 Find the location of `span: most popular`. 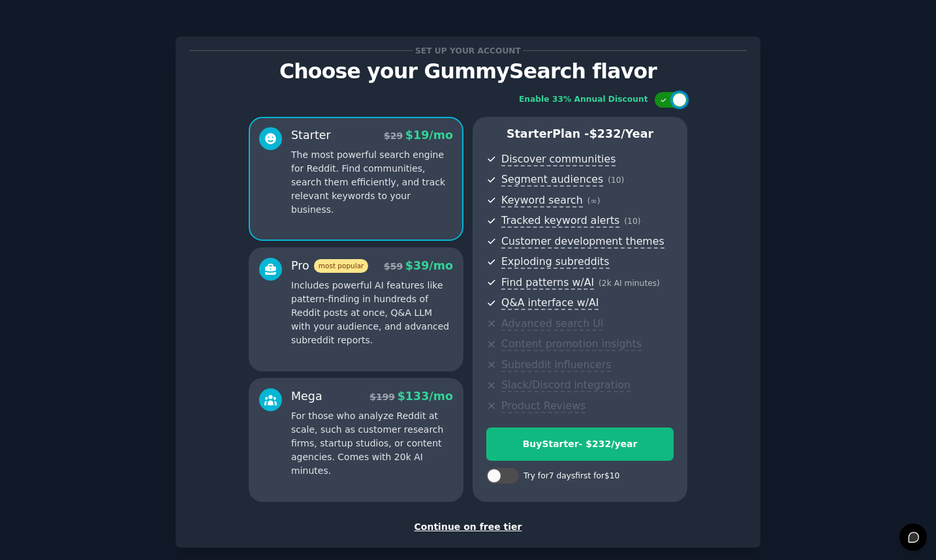

span: most popular is located at coordinates (341, 265).